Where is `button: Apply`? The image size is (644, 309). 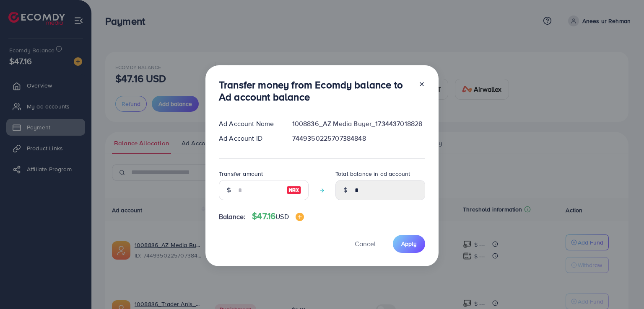
button: Apply is located at coordinates (409, 244).